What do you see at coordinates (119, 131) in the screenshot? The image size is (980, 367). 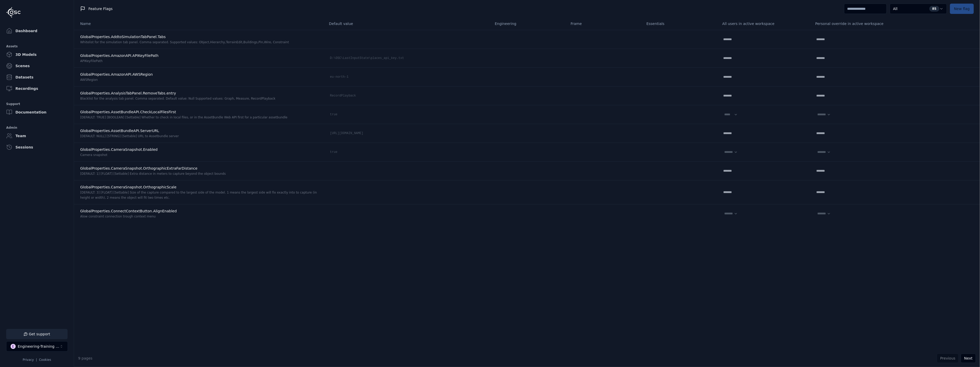 I see `span: GlobalProperties.AssetBundleAPI.ServerURL` at bounding box center [119, 131].